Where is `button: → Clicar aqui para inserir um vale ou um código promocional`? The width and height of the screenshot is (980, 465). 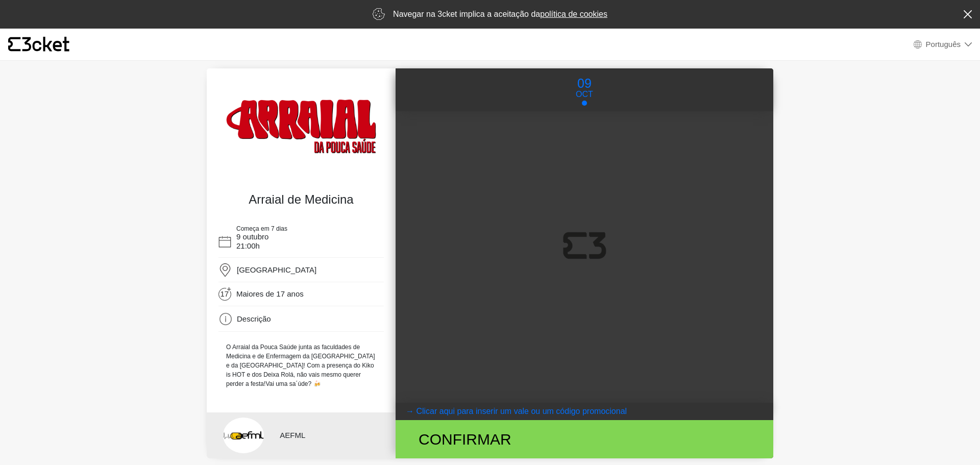
button: → Clicar aqui para inserir um vale ou um código promocional is located at coordinates (585, 411).